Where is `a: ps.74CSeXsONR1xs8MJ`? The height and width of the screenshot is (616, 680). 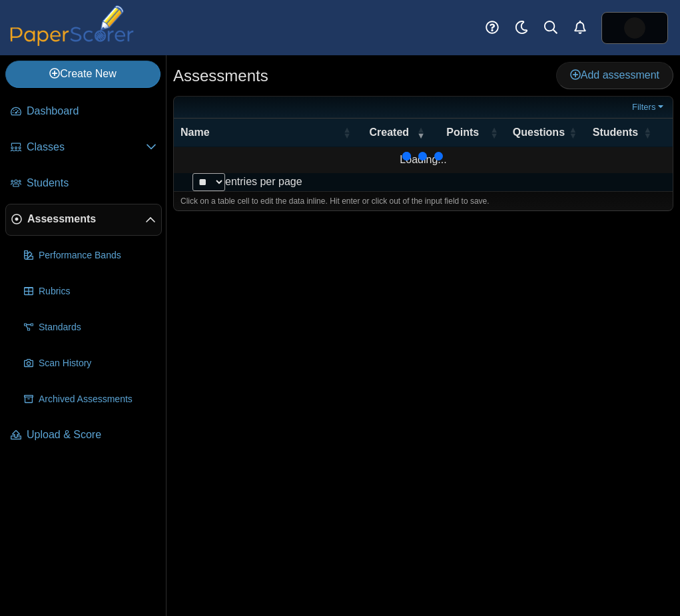 a: ps.74CSeXsONR1xs8MJ is located at coordinates (635, 28).